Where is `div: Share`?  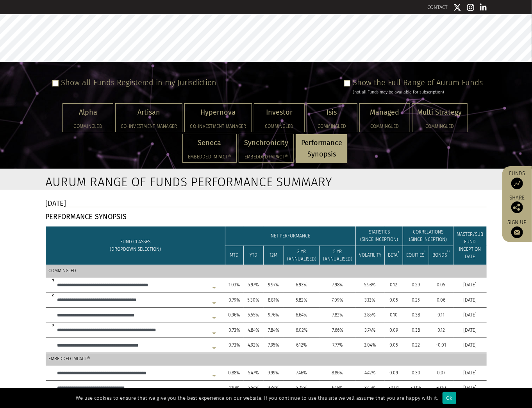
div: Share is located at coordinates (518, 204).